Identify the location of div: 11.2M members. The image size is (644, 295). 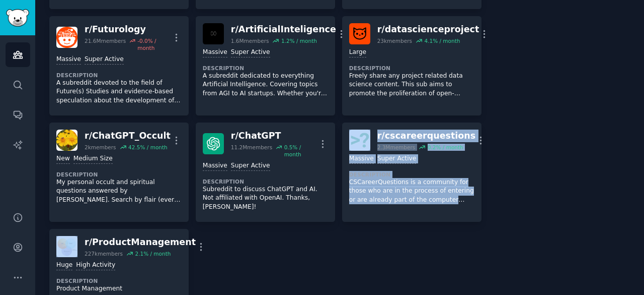
(252, 151).